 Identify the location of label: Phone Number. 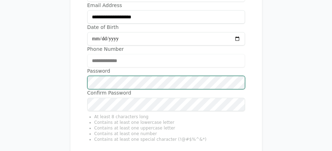
(166, 49).